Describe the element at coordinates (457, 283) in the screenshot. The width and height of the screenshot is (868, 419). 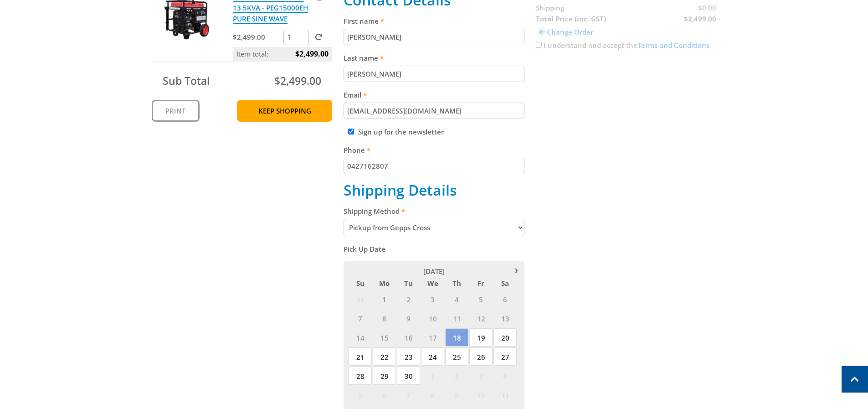
I see `span: Th` at that location.